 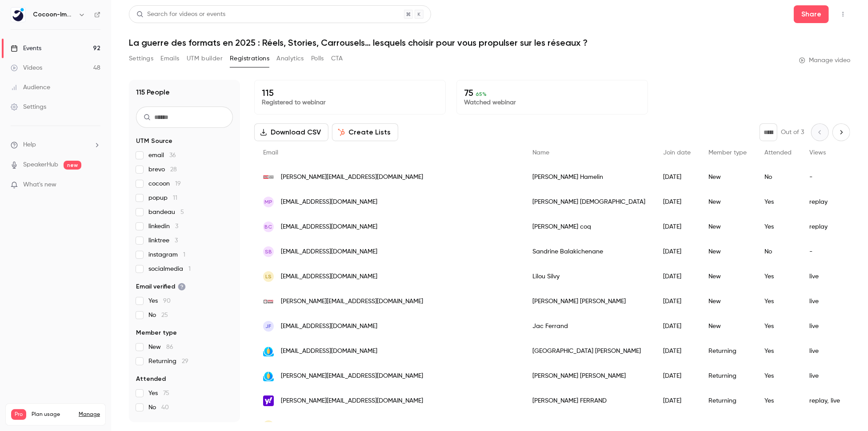 What do you see at coordinates (365, 132) in the screenshot?
I see `button: Create Lists` at bounding box center [365, 132].